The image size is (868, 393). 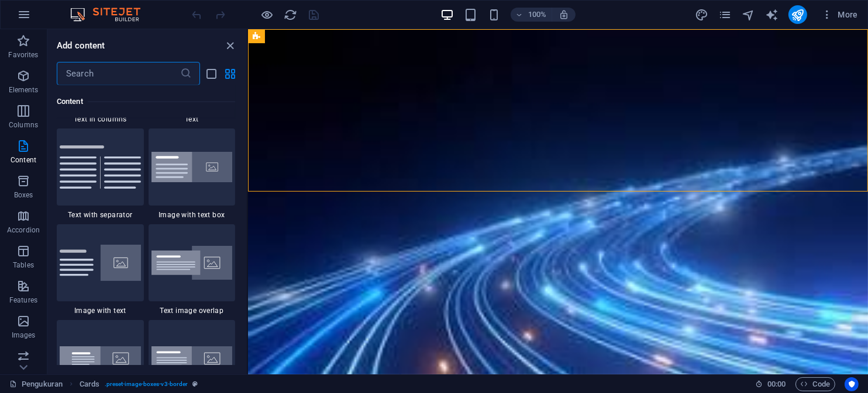 I want to click on i: Reload page, so click(x=291, y=15).